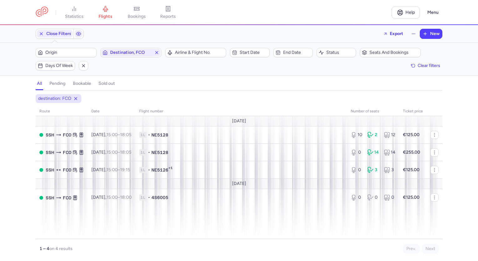 Image resolution: width=478 pixels, height=261 pixels. Describe the element at coordinates (336, 53) in the screenshot. I see `button: Status` at that location.